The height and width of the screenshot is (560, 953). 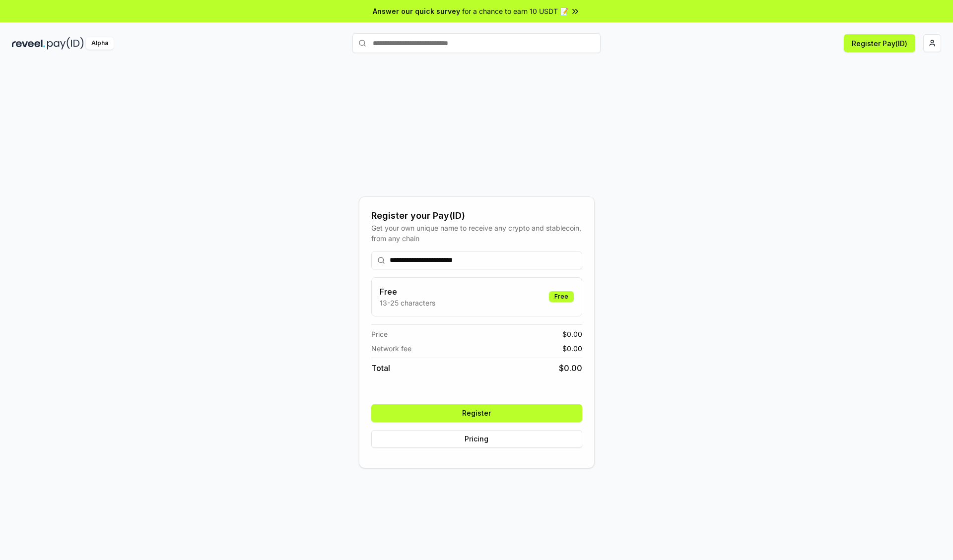 What do you see at coordinates (65, 43) in the screenshot?
I see `img: pay_id` at bounding box center [65, 43].